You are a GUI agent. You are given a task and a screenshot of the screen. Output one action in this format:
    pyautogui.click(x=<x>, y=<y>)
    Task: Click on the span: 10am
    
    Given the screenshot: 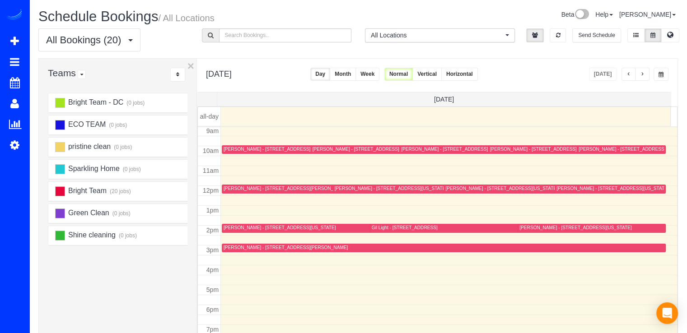 What is the action you would take?
    pyautogui.click(x=210, y=151)
    